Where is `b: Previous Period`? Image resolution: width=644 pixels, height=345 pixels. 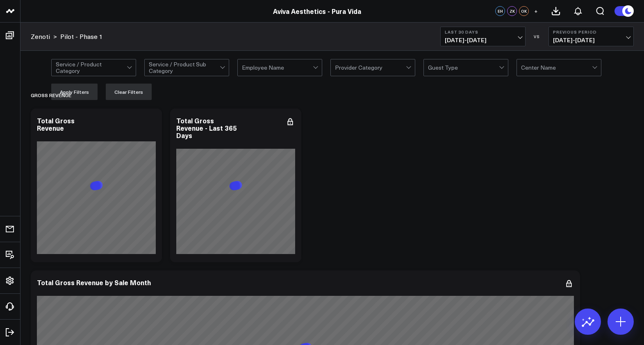 b: Previous Period is located at coordinates (591, 32).